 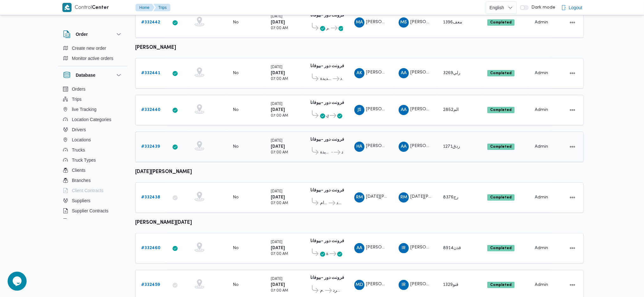 I want to click on a: #332439, so click(x=150, y=147).